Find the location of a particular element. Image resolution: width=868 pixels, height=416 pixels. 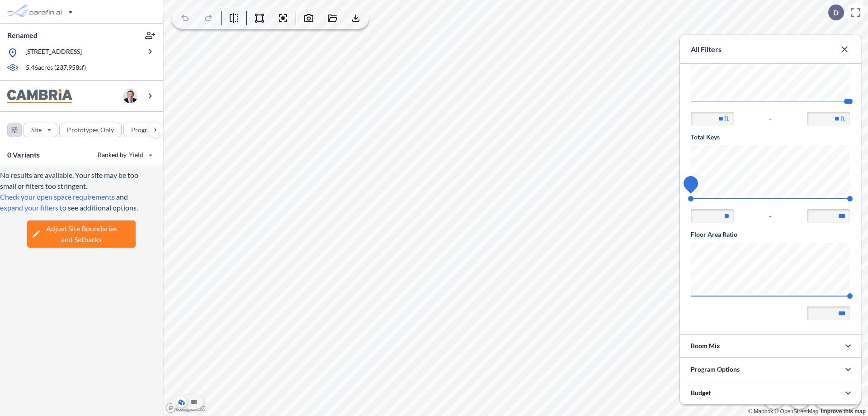

p: Program is located at coordinates (144, 130).